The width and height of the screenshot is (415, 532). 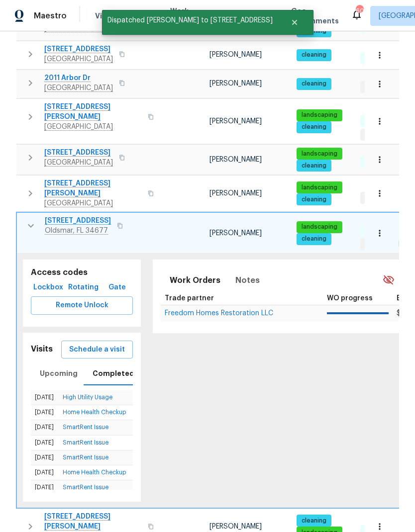 I want to click on a: High Utility Usage, so click(x=87, y=397).